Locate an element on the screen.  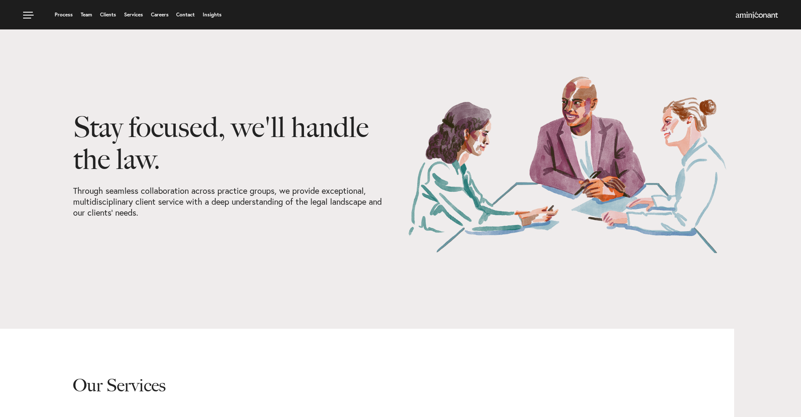
a: Home is located at coordinates (757, 16).